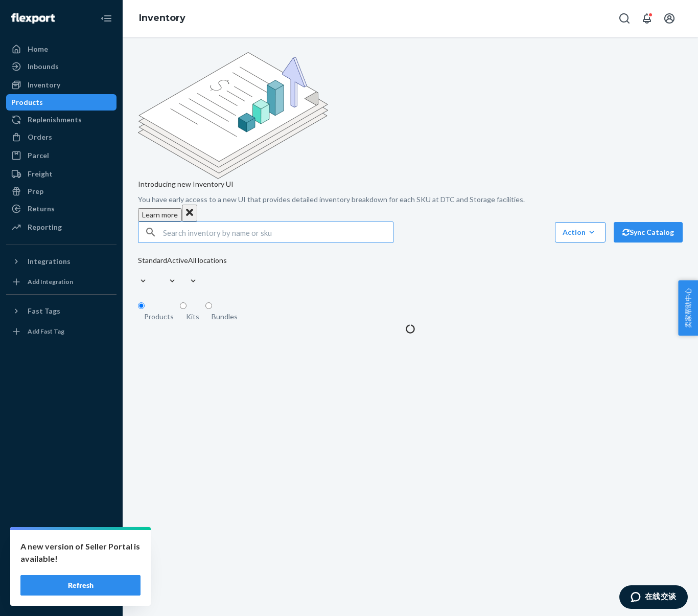 The image size is (698, 616). I want to click on button: Talk to Support, so click(62, 561).